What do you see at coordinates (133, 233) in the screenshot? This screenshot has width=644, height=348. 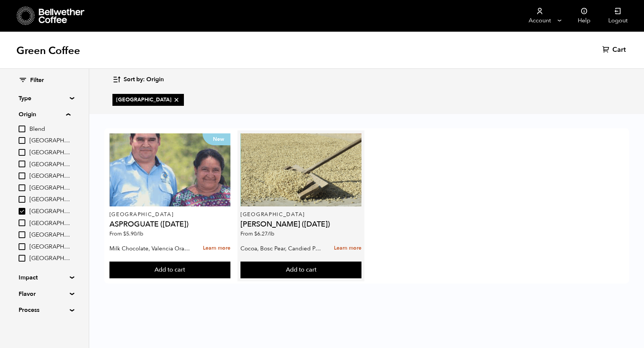 I see `bdi: 5.90` at bounding box center [133, 233].